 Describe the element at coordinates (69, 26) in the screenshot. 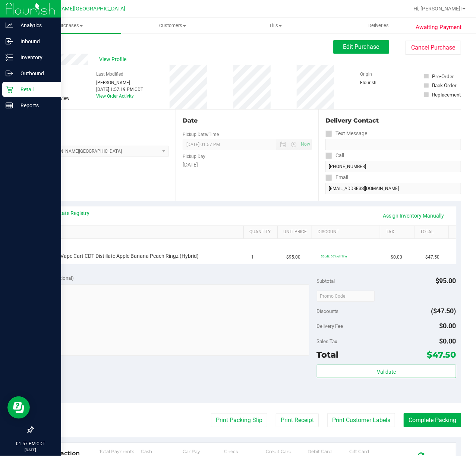

I see `a: Purchases` at that location.